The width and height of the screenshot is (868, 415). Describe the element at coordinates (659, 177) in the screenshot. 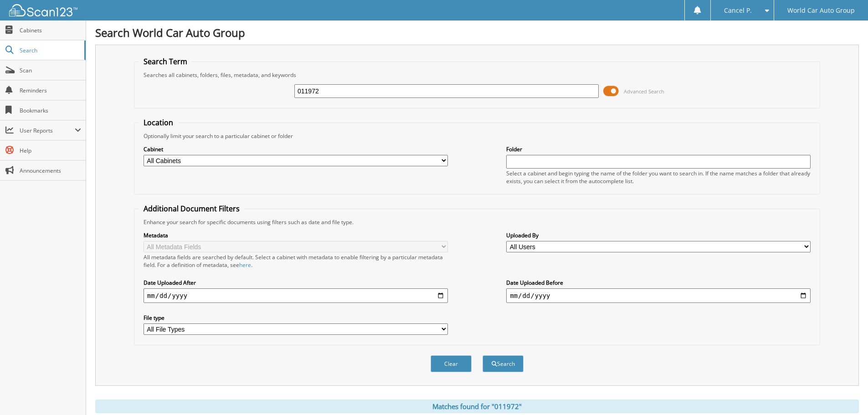

I see `div: Select a cabinet and begin typing the name of the folder you want to search in. If the name match...` at that location.